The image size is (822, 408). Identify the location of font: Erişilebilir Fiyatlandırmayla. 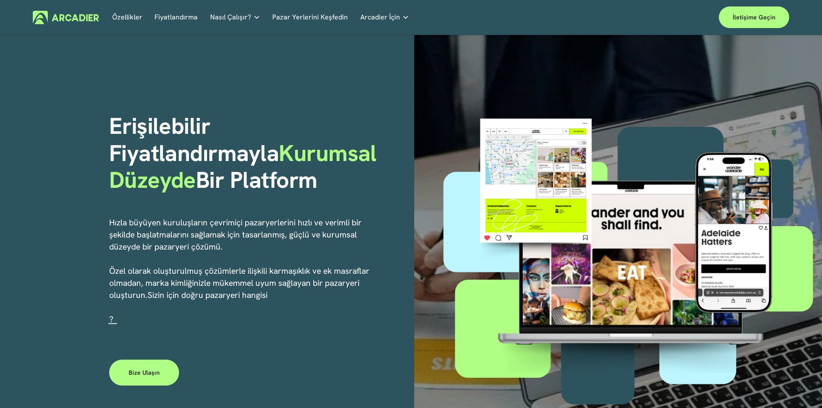
(194, 139).